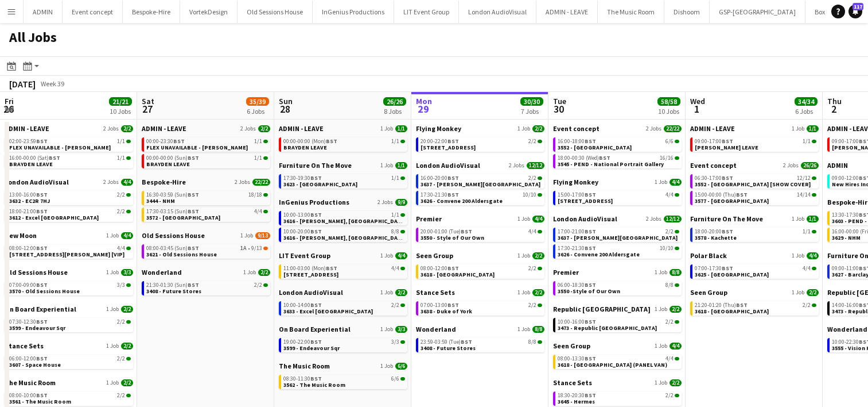 The image size is (868, 407). Describe the element at coordinates (804, 195) in the screenshot. I see `span: 14/14` at that location.